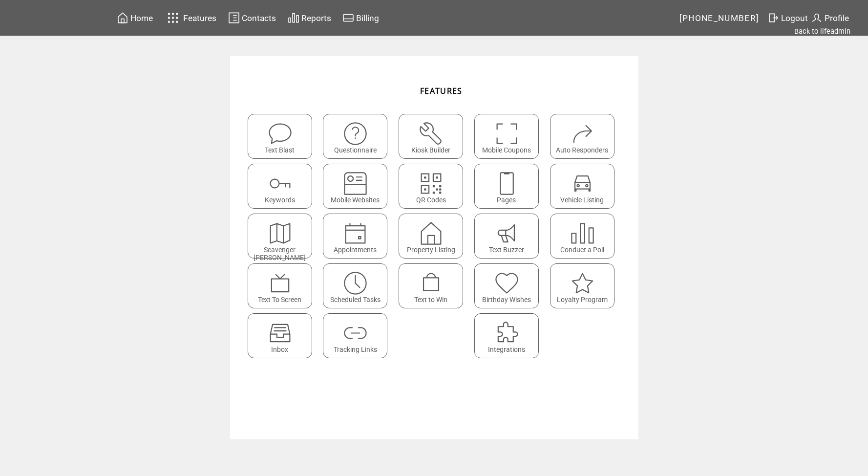  I want to click on span: Tracking Links, so click(355, 350).